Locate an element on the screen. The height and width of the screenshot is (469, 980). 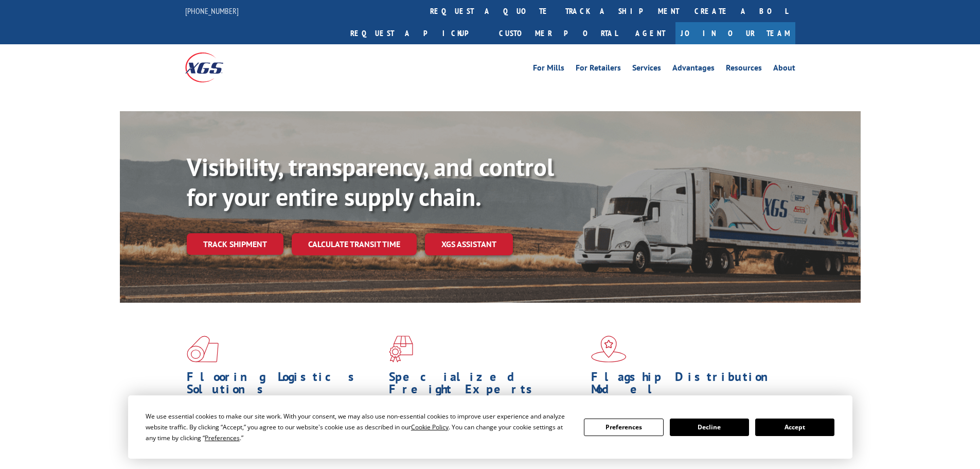
h1: Flagship Distribution Model is located at coordinates (689, 385).